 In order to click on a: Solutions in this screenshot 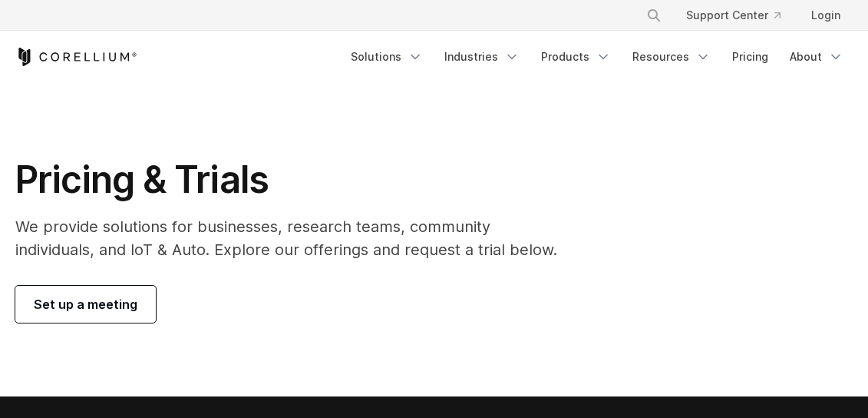, I will do `click(387, 57)`.